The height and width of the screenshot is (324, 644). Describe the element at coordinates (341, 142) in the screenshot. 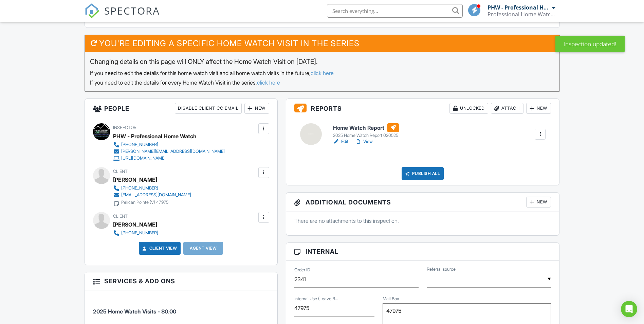

I see `a: Edit` at that location.